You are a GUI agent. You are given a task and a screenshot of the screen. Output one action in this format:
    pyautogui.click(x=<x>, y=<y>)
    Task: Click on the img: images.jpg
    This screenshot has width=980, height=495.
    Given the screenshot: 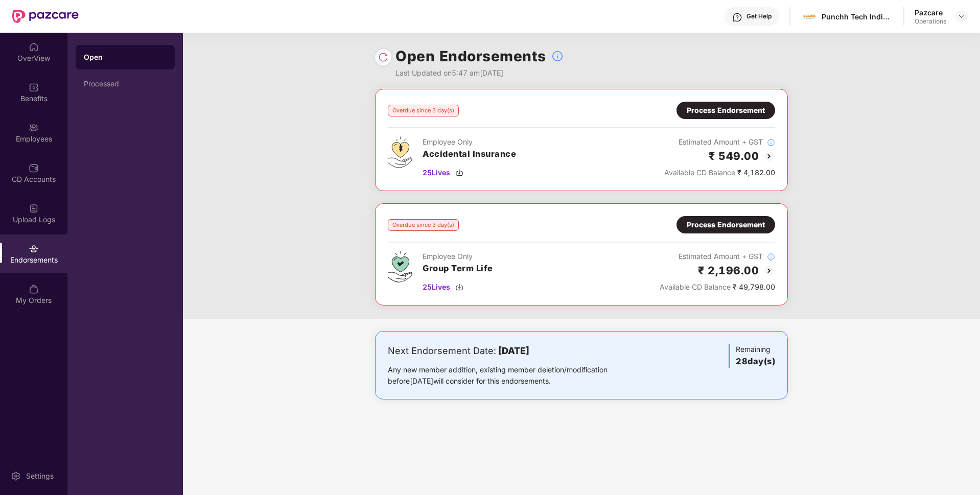 What is the action you would take?
    pyautogui.click(x=809, y=16)
    